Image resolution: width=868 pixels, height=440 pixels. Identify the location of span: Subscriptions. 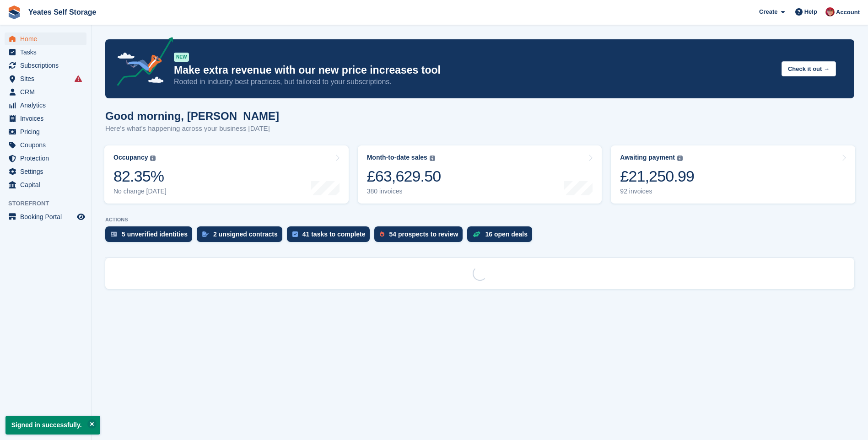
(48, 65).